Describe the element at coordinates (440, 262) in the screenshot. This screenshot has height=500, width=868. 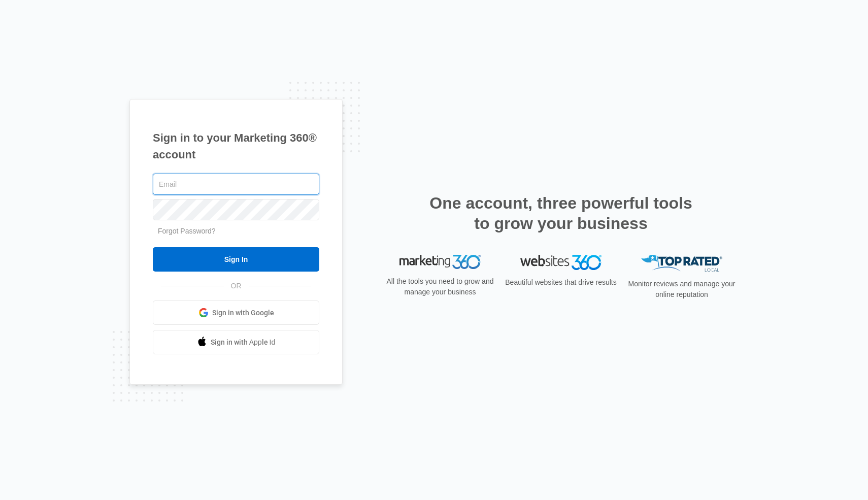
I see `img: Marketing 360` at that location.